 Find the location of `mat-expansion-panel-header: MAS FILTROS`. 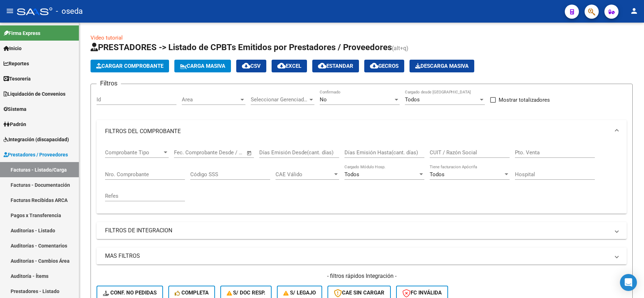

mat-expansion-panel-header: MAS FILTROS is located at coordinates (361, 256).